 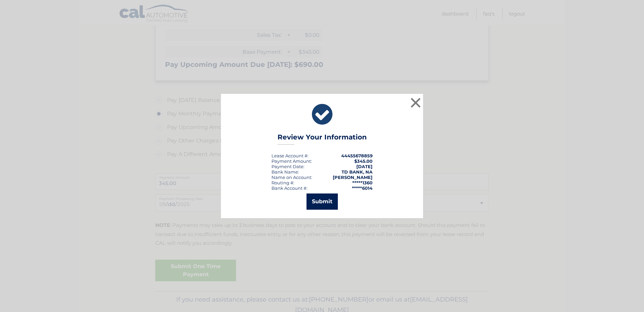 I want to click on div: Name on Account:, so click(x=292, y=177).